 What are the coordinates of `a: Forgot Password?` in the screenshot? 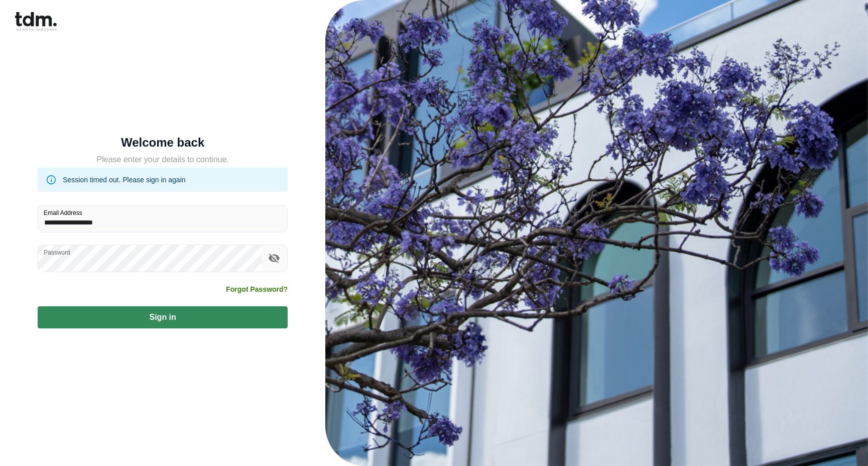 It's located at (257, 290).